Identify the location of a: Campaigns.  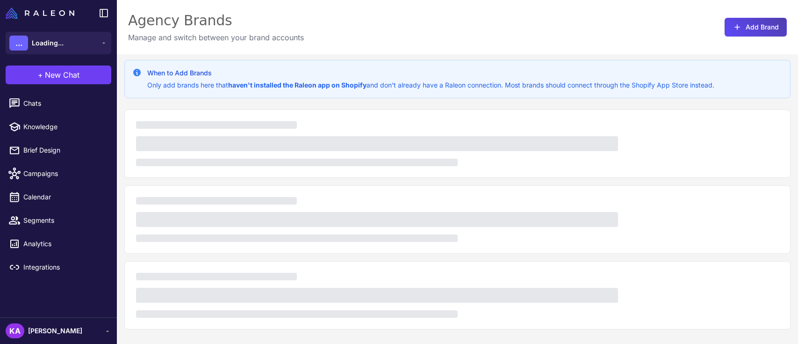
(58, 174).